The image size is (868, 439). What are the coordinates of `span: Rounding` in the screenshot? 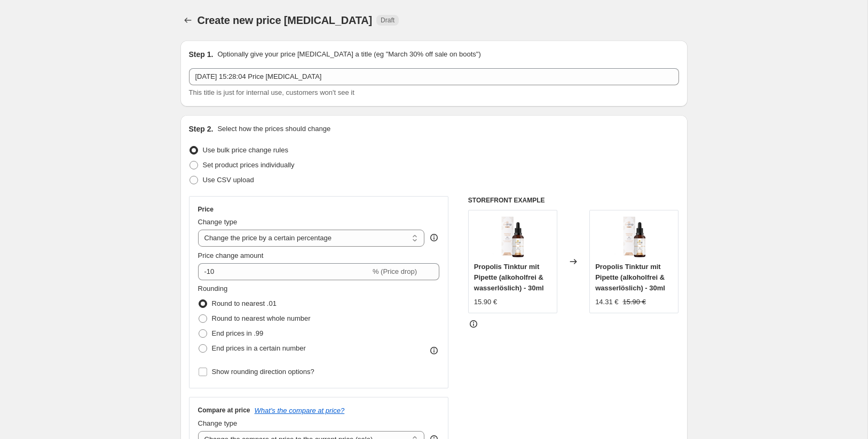 It's located at (213, 288).